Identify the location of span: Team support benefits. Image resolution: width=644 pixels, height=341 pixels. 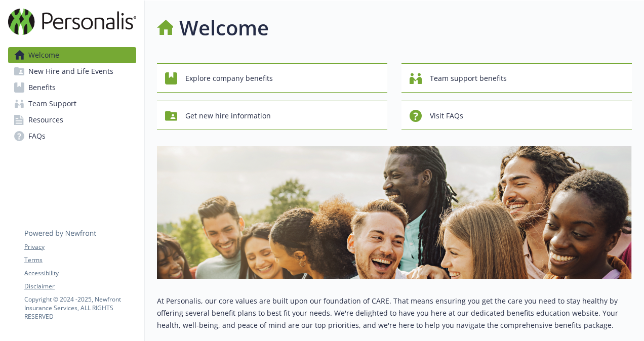
(468, 78).